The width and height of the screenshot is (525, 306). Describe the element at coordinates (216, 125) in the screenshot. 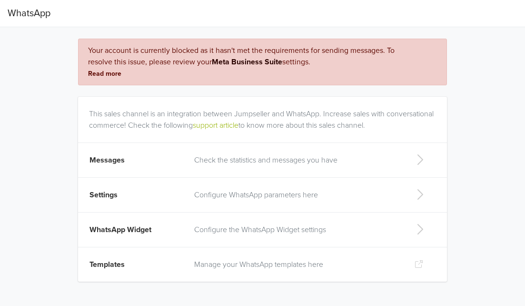

I see `a: support article` at that location.